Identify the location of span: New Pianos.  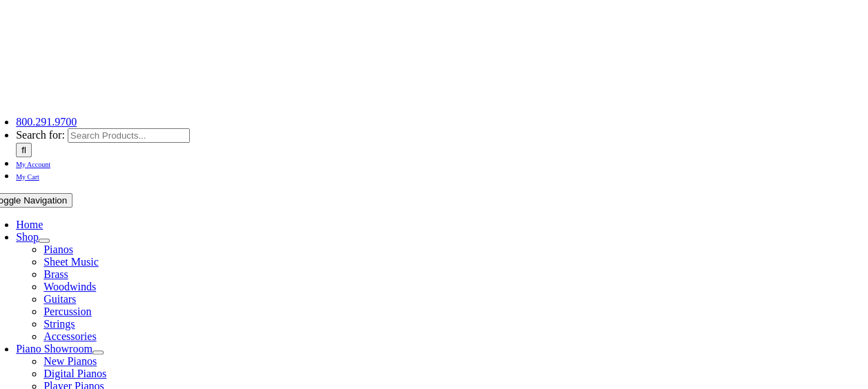
(70, 361).